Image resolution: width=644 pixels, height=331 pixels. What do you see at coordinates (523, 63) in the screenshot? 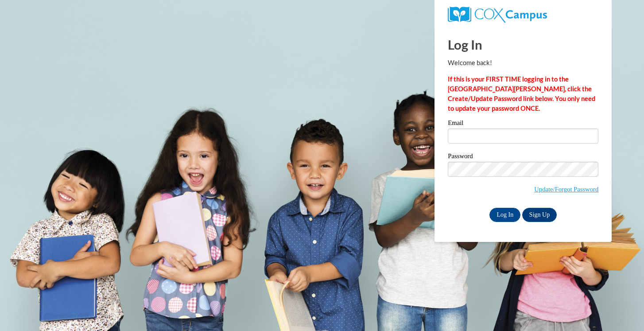
I see `p: Welcome back!` at bounding box center [523, 63].